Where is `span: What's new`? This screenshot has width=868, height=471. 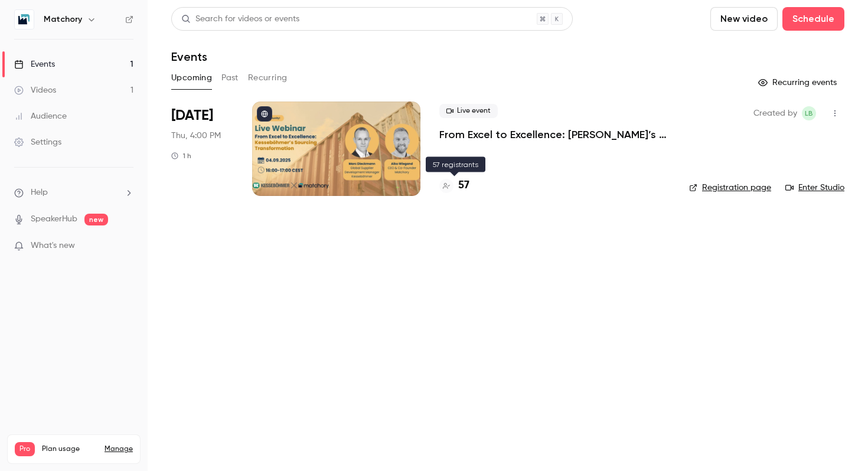 span: What's new is located at coordinates (53, 246).